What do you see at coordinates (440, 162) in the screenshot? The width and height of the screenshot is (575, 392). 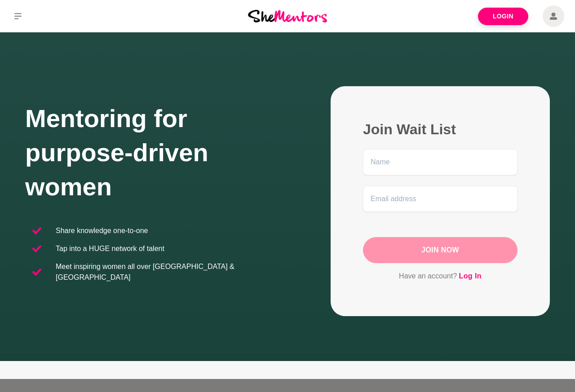 I see `input: Name` at bounding box center [440, 162].